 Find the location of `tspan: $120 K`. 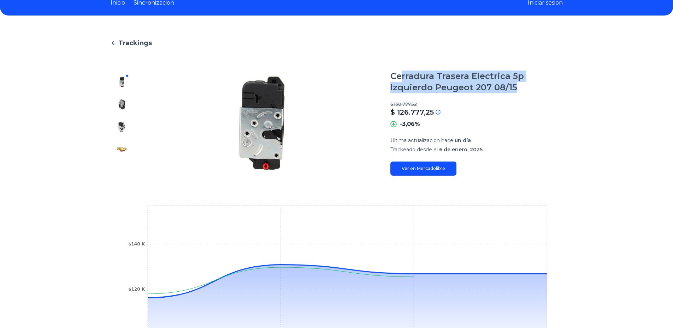

tspan: $120 K is located at coordinates (137, 290).